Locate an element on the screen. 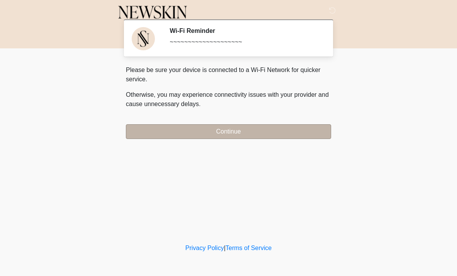 This screenshot has height=276, width=457. a: Terms of Service is located at coordinates (248, 248).